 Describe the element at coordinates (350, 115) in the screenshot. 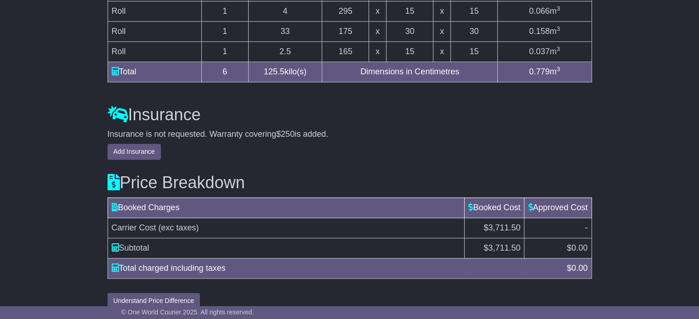

I see `h3: Insurance` at that location.